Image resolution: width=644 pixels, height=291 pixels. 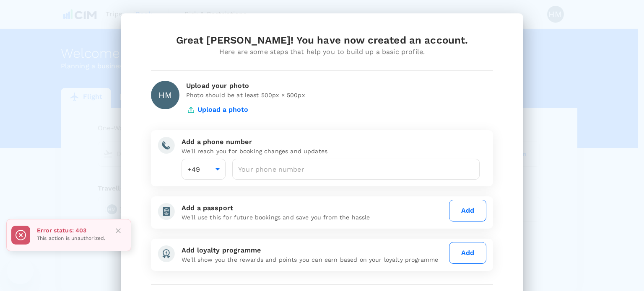 What do you see at coordinates (166, 254) in the screenshot?
I see `img: add-loyalty` at bounding box center [166, 254].